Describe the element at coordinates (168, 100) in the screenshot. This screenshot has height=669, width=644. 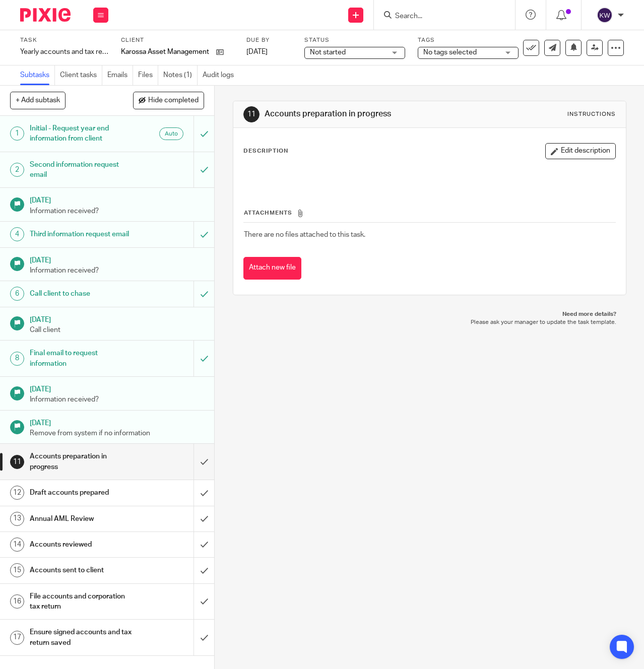
I see `button: Hide completed` at that location.